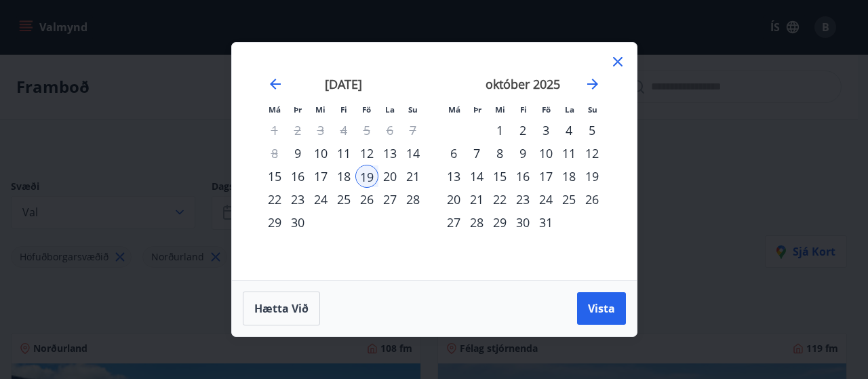 This screenshot has width=868, height=379. I want to click on td: Choose miðvikudagur, 15. október 2025 as your check-out date. It’s available., so click(500, 177).